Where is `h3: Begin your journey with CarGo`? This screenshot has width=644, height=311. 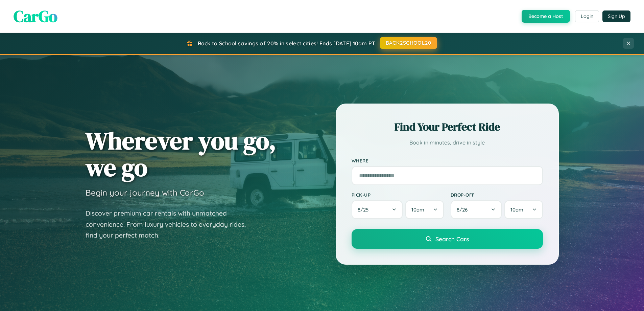 h3: Begin your journey with CarGo is located at coordinates (144, 192).